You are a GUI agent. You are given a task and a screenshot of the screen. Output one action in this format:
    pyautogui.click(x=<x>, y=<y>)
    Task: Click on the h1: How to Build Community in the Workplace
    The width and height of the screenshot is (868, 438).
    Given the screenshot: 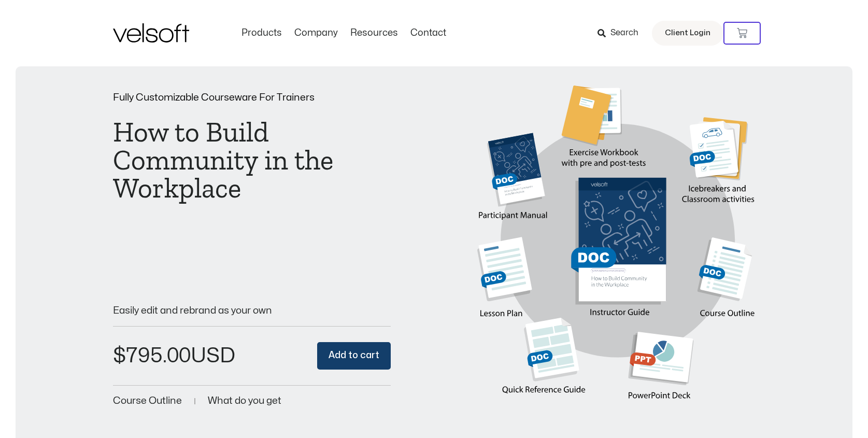 What is the action you would take?
    pyautogui.click(x=252, y=160)
    